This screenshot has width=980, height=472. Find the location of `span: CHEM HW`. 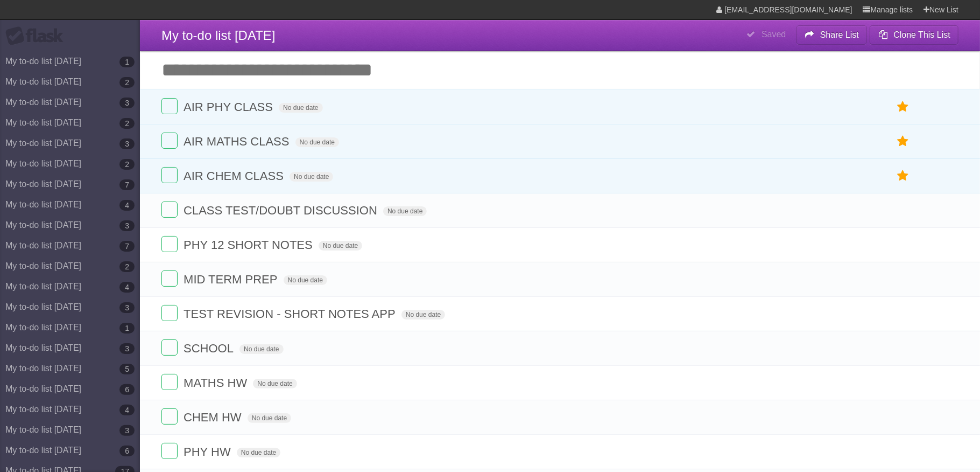

span: CHEM HW is located at coordinates (214, 417).